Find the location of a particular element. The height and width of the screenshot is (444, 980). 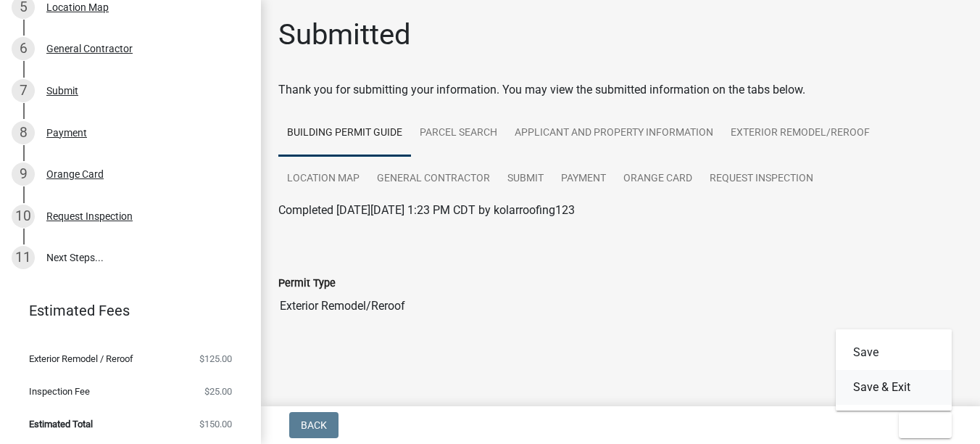

button: Save & Exit is located at coordinates (893, 387).